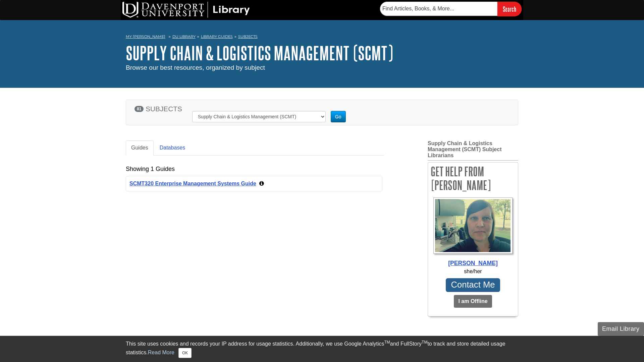  I want to click on div: This site uses cookies and records your IP address for usage statistics. Additionally, we use Goo..., so click(322, 349).